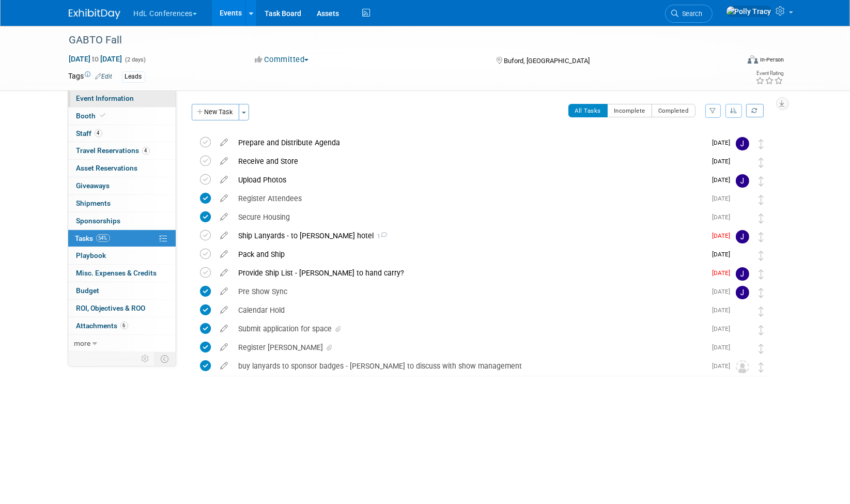 The width and height of the screenshot is (850, 504). I want to click on span: Travel Reservations, so click(114, 150).